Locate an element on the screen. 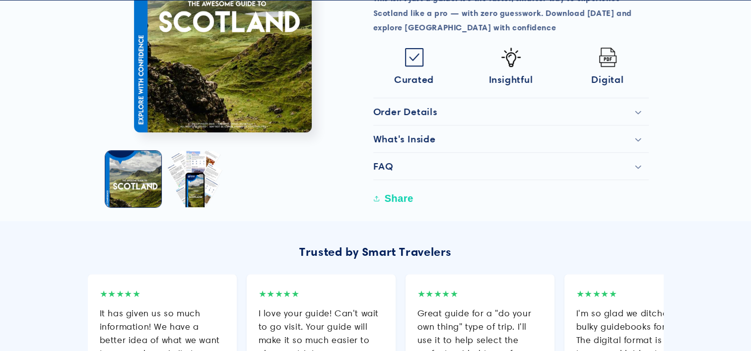 This screenshot has height=351, width=751. h2: What's Inside is located at coordinates (404, 139).